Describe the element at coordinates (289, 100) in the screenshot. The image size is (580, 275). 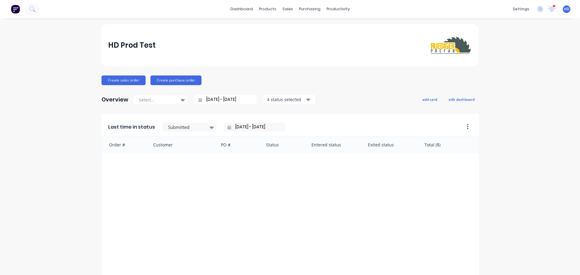
I see `button: 4 status selected` at that location.